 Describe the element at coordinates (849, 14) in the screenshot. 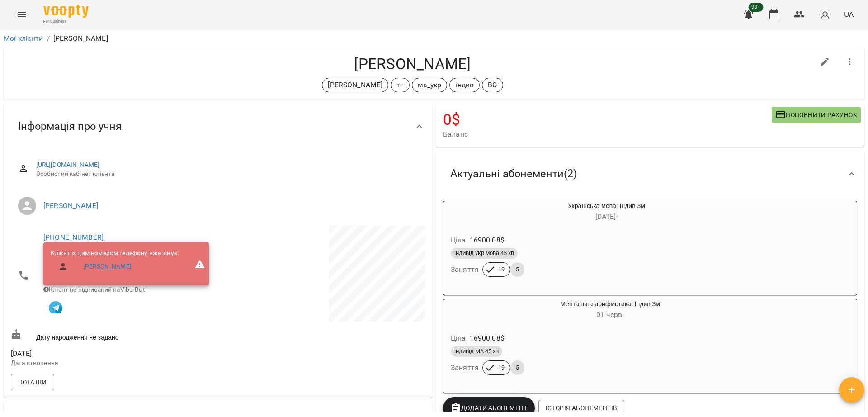

I see `span: UA` at that location.